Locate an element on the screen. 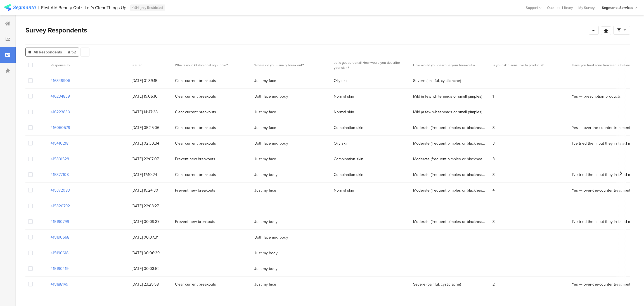 The image size is (644, 306). section: 415190668 is located at coordinates (60, 237).